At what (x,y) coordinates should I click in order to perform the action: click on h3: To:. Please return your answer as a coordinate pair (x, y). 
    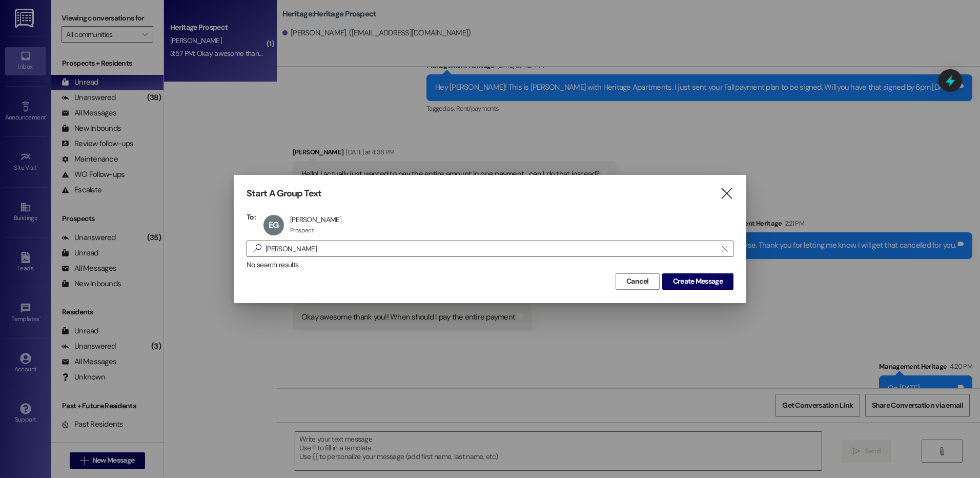
    Looking at the image, I should click on (251, 217).